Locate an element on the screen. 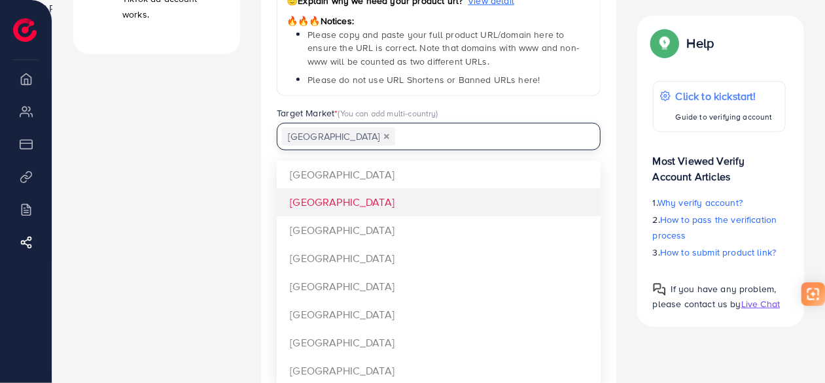  button: Deselect Pakistan is located at coordinates (387, 137).